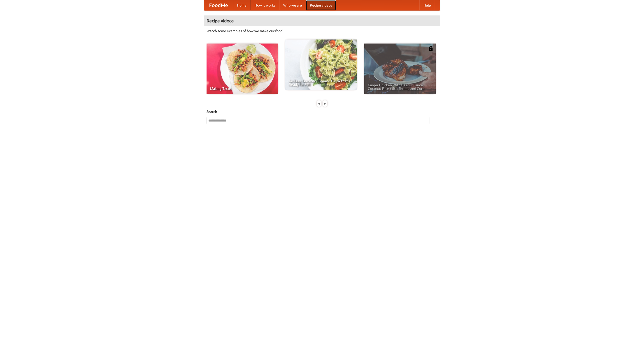  What do you see at coordinates (242, 69) in the screenshot?
I see `a: Making Tacos` at bounding box center [242, 69].